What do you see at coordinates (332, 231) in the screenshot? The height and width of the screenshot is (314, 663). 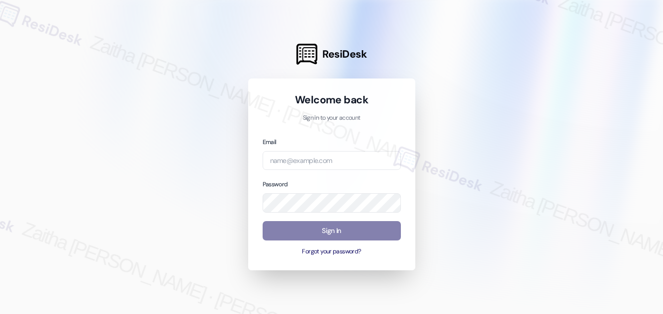 I see `button: Sign In` at bounding box center [332, 231].